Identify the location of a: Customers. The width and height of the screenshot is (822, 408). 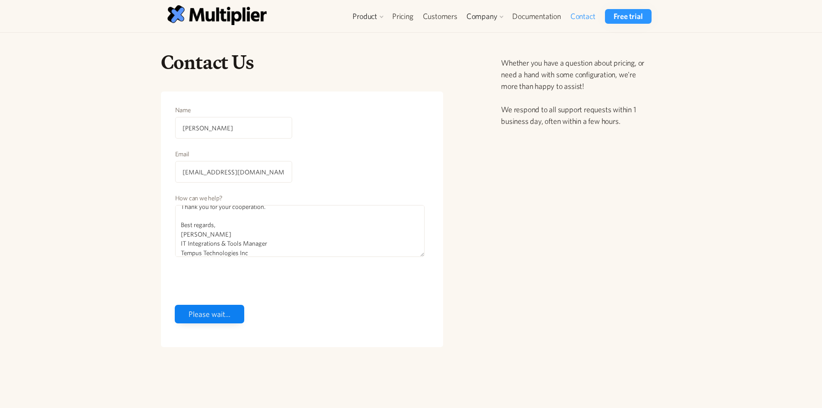
(440, 16).